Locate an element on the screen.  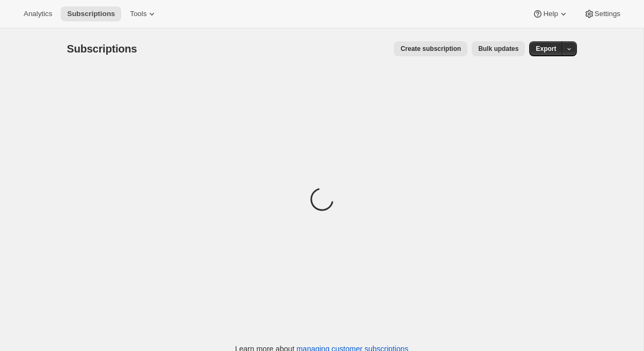
span: Export is located at coordinates (546, 49).